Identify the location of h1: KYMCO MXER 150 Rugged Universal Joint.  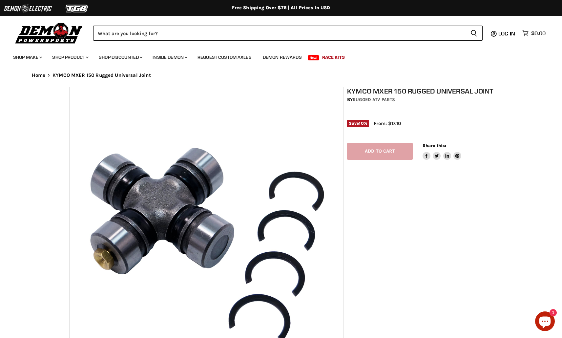
(422, 91).